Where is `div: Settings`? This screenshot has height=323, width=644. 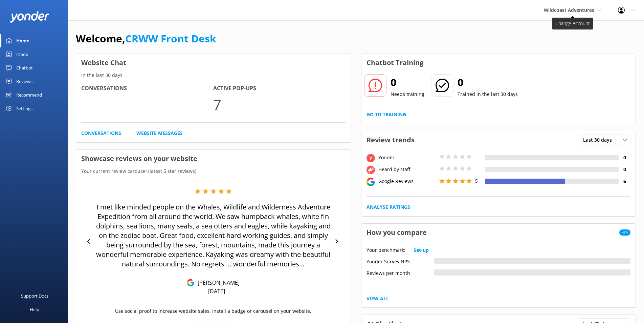 div: Settings is located at coordinates (24, 108).